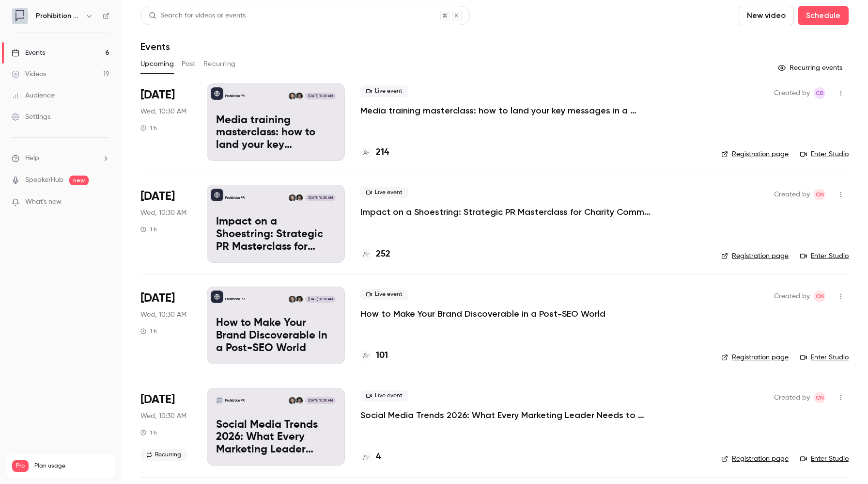 The width and height of the screenshot is (868, 484). I want to click on a: 101, so click(374, 356).